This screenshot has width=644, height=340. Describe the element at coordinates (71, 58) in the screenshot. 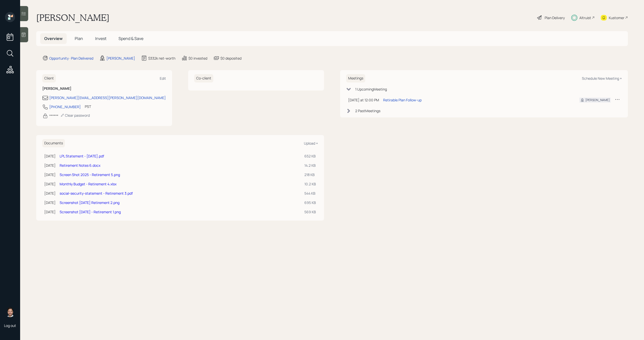

I see `div: Opportunity · Plan Delivered` at that location.